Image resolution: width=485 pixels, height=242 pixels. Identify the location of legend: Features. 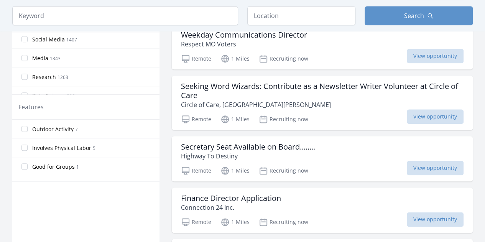
(31, 107).